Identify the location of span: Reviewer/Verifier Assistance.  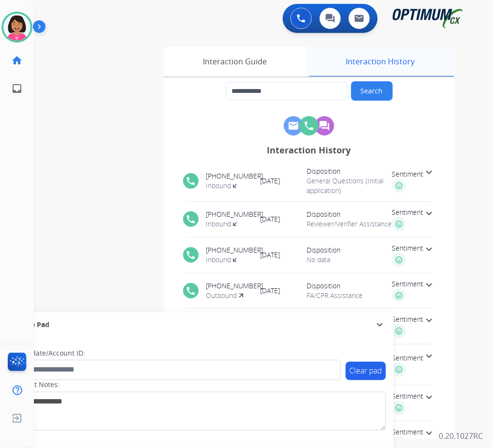
(350, 224).